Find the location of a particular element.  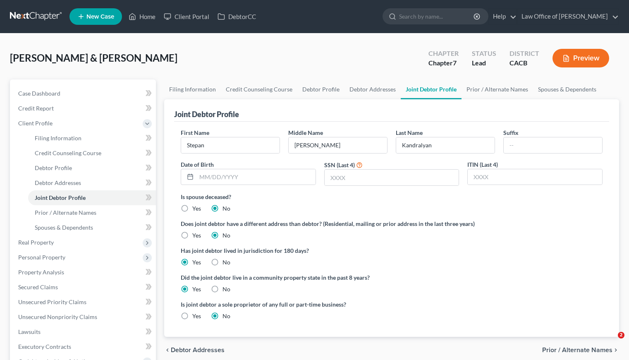

span: Credit Report is located at coordinates (36, 108).